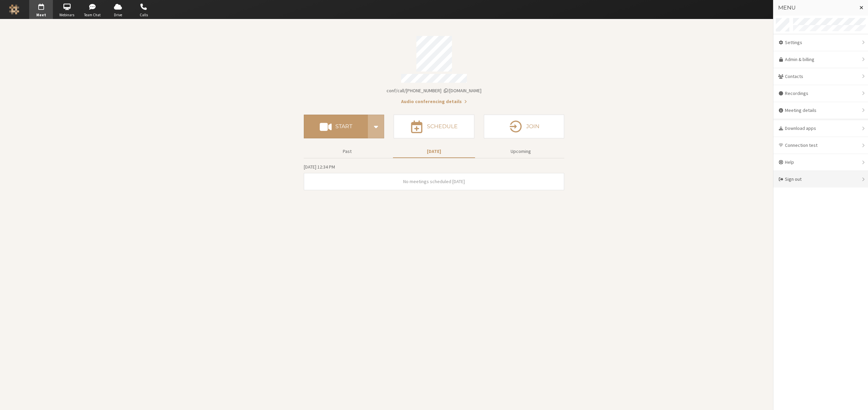 The image size is (868, 410). Describe the element at coordinates (821, 111) in the screenshot. I see `div: Meeting details` at that location.